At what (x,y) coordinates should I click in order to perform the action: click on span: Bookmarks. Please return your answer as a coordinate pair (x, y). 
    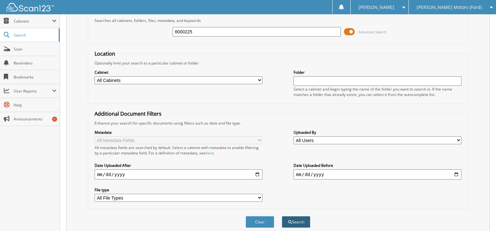
    Looking at the image, I should click on (35, 77).